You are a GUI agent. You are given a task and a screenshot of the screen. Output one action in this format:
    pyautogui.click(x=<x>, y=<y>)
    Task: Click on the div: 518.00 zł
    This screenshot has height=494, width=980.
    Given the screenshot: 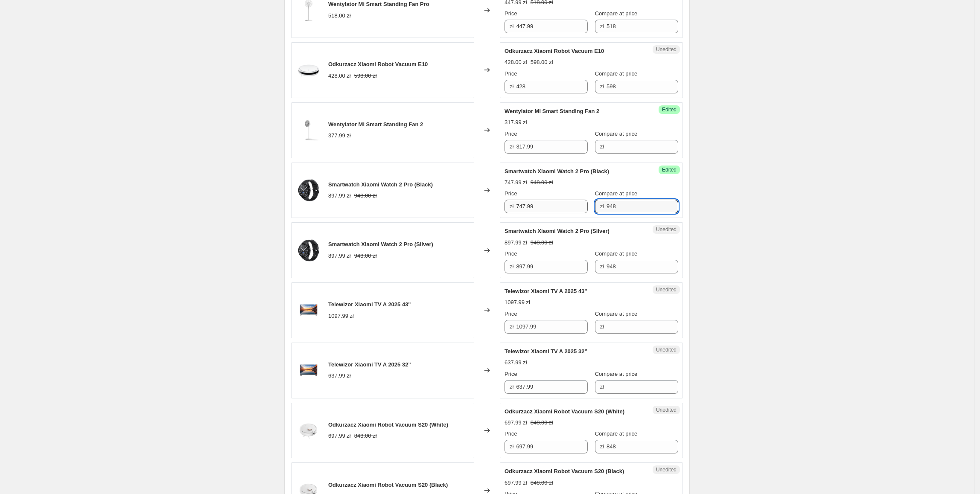 What is the action you would take?
    pyautogui.click(x=339, y=16)
    